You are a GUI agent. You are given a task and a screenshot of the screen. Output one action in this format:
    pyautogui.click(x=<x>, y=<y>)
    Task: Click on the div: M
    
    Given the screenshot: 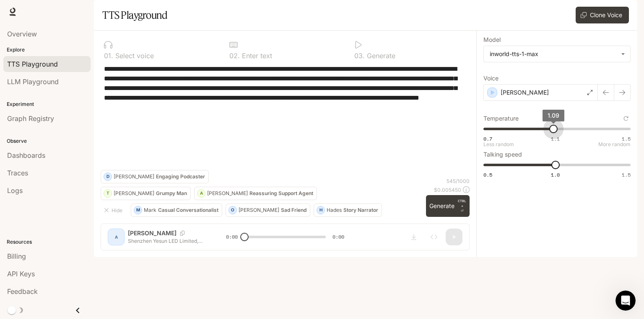 What is the action you would take?
    pyautogui.click(x=138, y=210)
    